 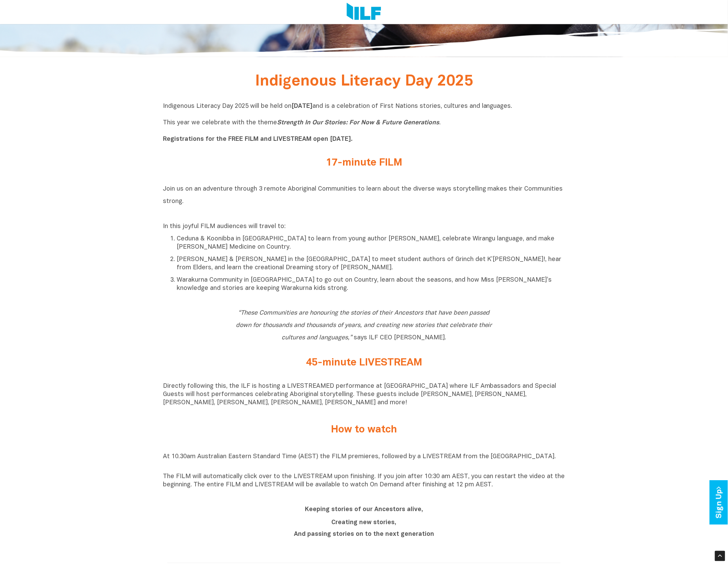 I want to click on img: Logo, so click(x=364, y=12).